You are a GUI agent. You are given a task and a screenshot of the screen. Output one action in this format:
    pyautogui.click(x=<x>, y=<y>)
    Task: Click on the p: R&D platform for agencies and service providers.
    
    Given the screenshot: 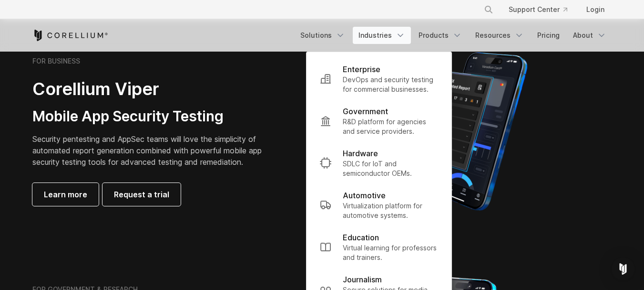 What is the action you would take?
    pyautogui.click(x=390, y=127)
    